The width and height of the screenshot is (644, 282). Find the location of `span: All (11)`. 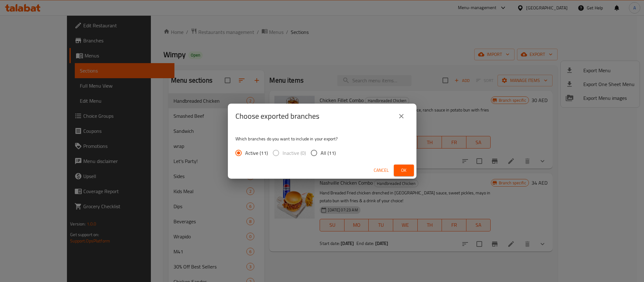

span: All (11) is located at coordinates (328, 153).